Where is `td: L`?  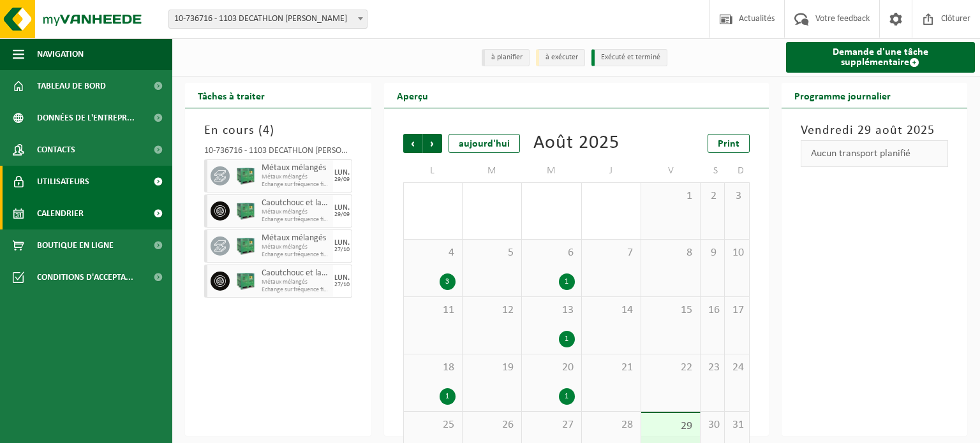 td: L is located at coordinates (432, 171).